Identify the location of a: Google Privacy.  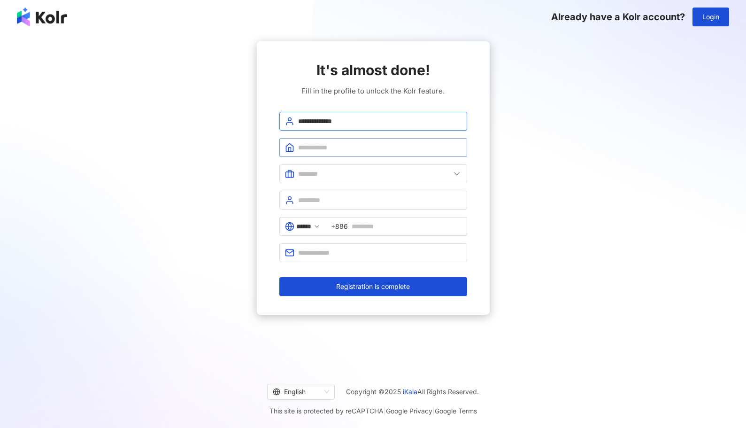
(409, 410).